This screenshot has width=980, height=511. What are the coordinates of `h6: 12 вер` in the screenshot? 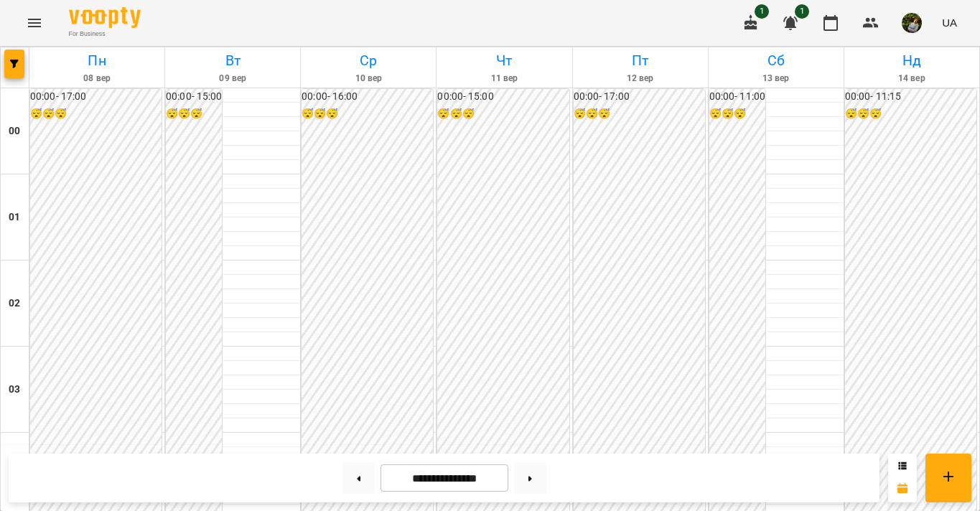 It's located at (641, 78).